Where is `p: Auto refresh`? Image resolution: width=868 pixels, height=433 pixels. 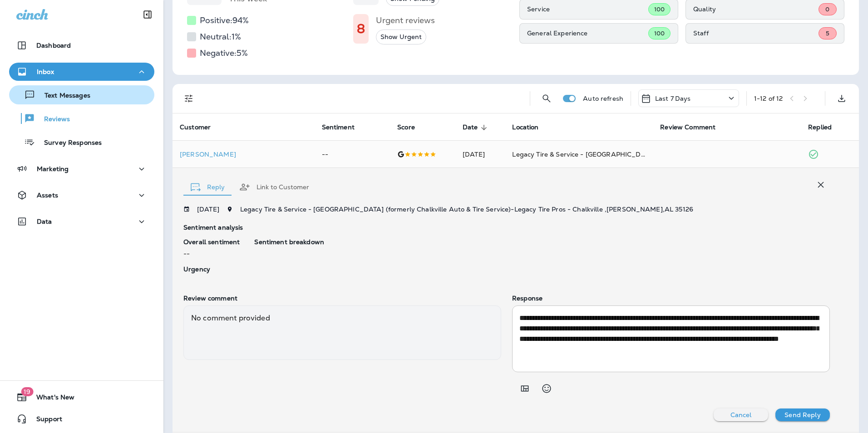
p: Auto refresh is located at coordinates (603, 98).